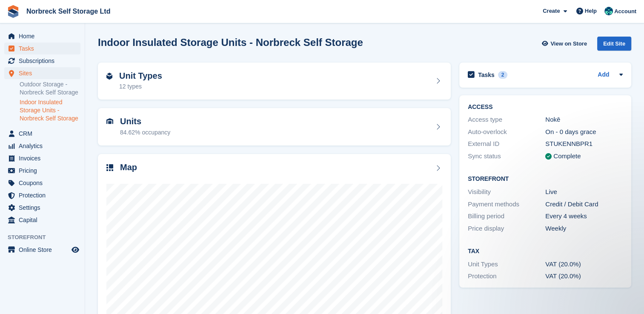  What do you see at coordinates (45, 183) in the screenshot?
I see `span: Coupons` at bounding box center [45, 183].